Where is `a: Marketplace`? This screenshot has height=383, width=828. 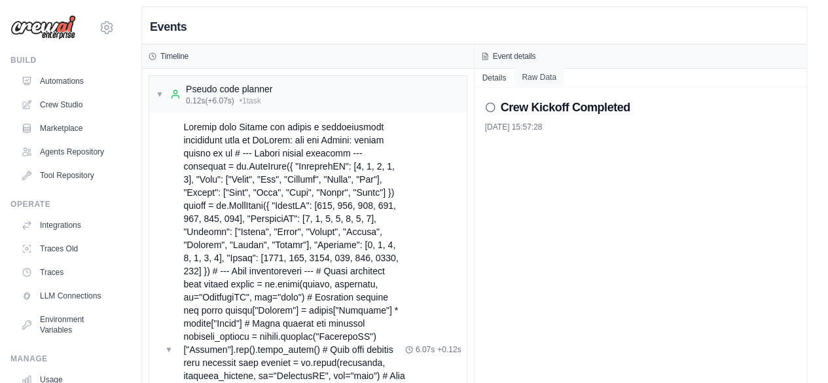 a: Marketplace is located at coordinates (65, 128).